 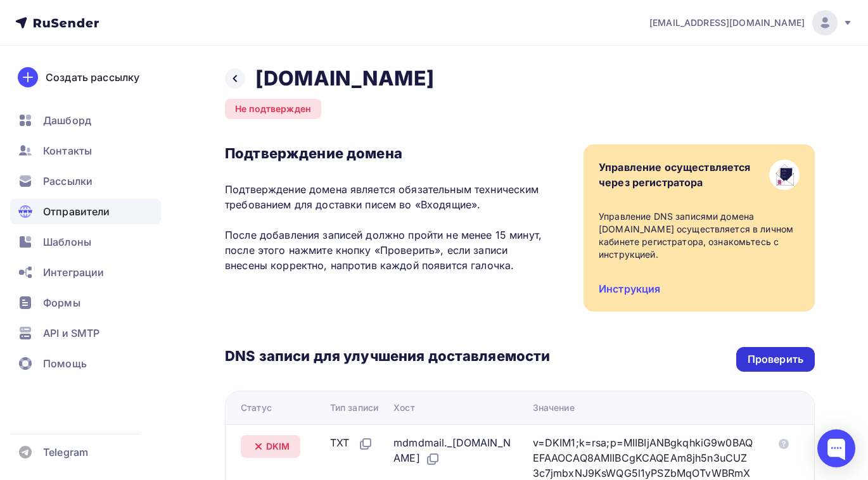 What do you see at coordinates (352, 444) in the screenshot?
I see `div: TXT` at bounding box center [352, 444].